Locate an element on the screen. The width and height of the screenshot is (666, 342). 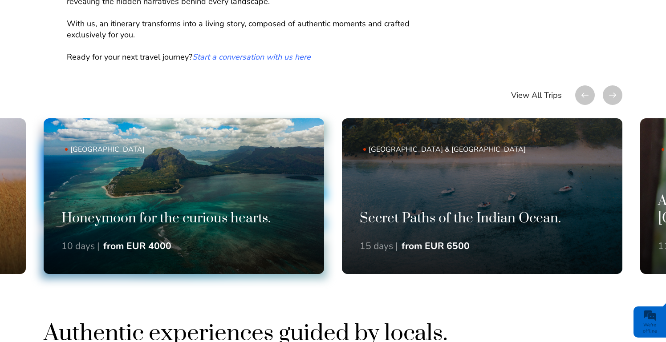
div: Leave a message is located at coordinates (111, 53).